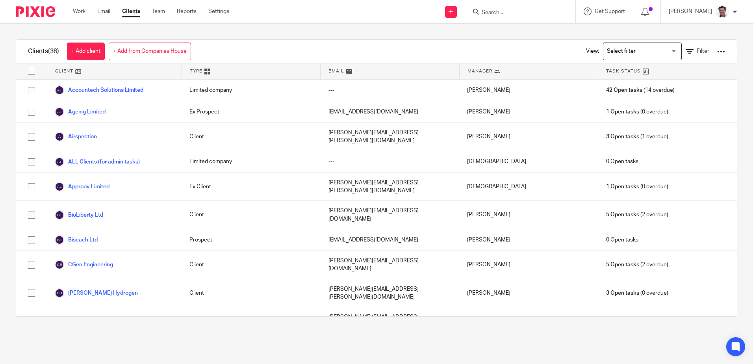  Describe the element at coordinates (82, 187) in the screenshot. I see `a: Approov Limited` at that location.